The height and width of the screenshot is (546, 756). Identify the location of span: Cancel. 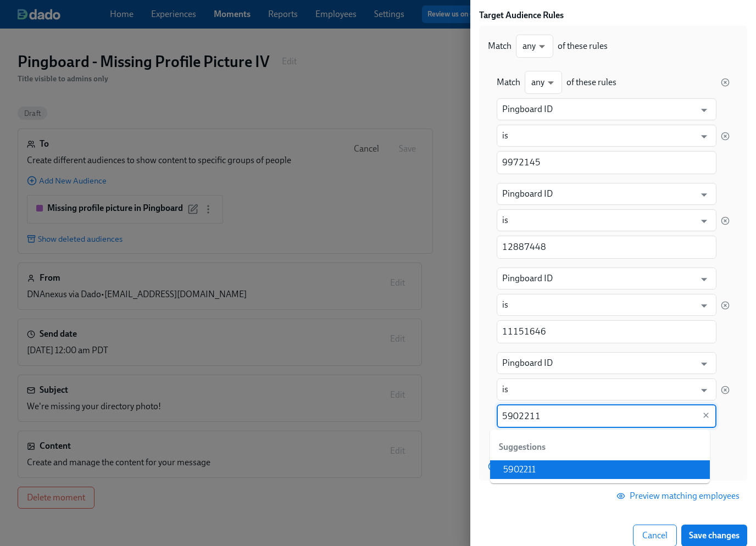
(655, 536).